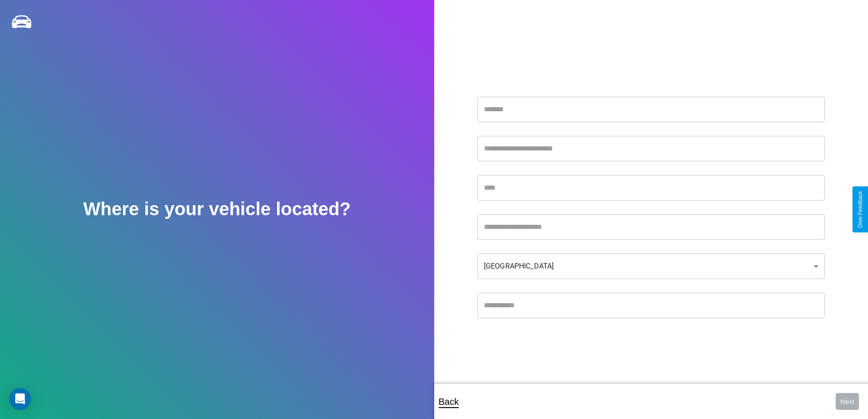 This screenshot has width=868, height=419. What do you see at coordinates (847, 401) in the screenshot?
I see `button: Next` at bounding box center [847, 401].